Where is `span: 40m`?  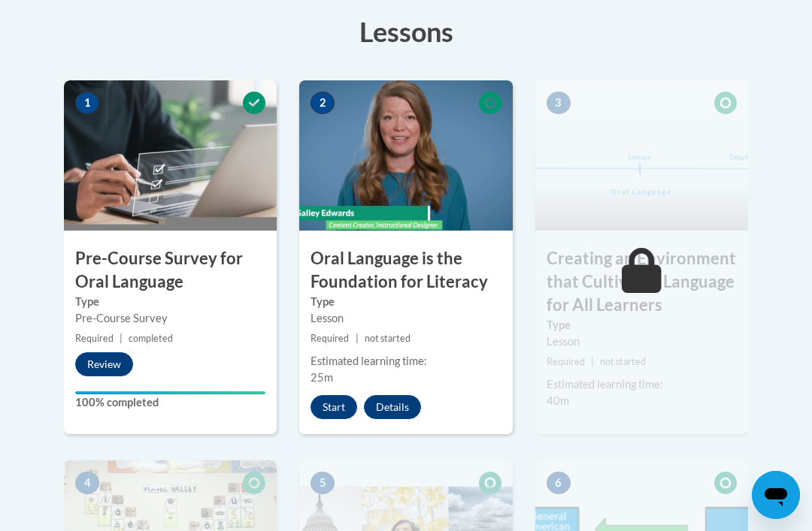 span: 40m is located at coordinates (558, 401).